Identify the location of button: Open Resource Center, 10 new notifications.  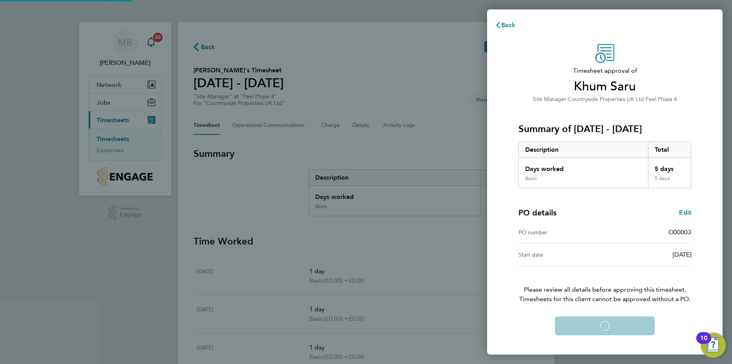
(713, 345).